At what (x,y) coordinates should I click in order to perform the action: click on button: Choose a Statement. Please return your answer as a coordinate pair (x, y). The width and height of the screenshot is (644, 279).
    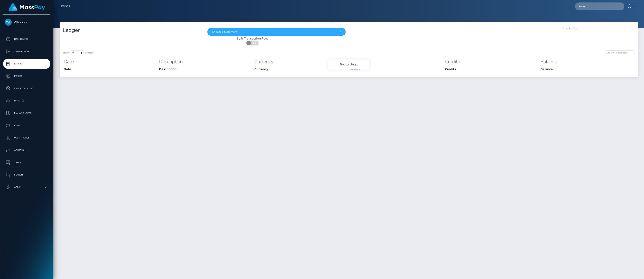
    Looking at the image, I should click on (277, 32).